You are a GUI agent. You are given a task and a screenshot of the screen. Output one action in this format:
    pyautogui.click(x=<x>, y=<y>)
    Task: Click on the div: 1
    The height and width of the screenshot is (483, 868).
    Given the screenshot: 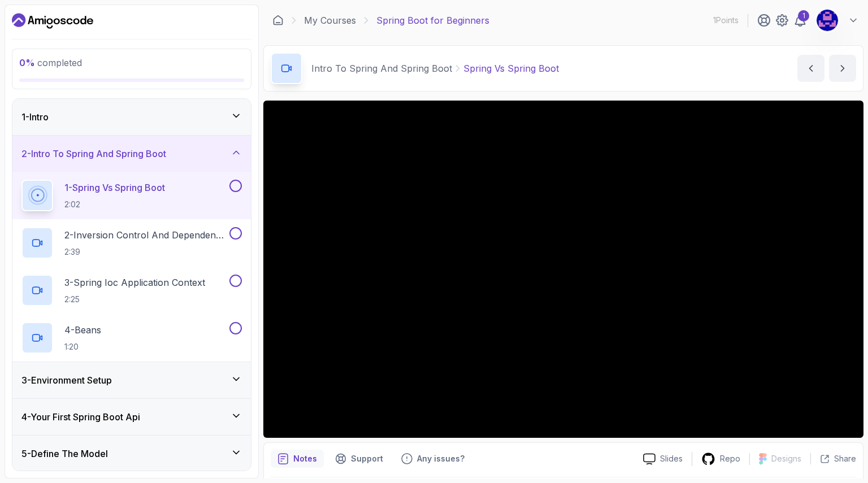 What is the action you would take?
    pyautogui.click(x=804, y=16)
    